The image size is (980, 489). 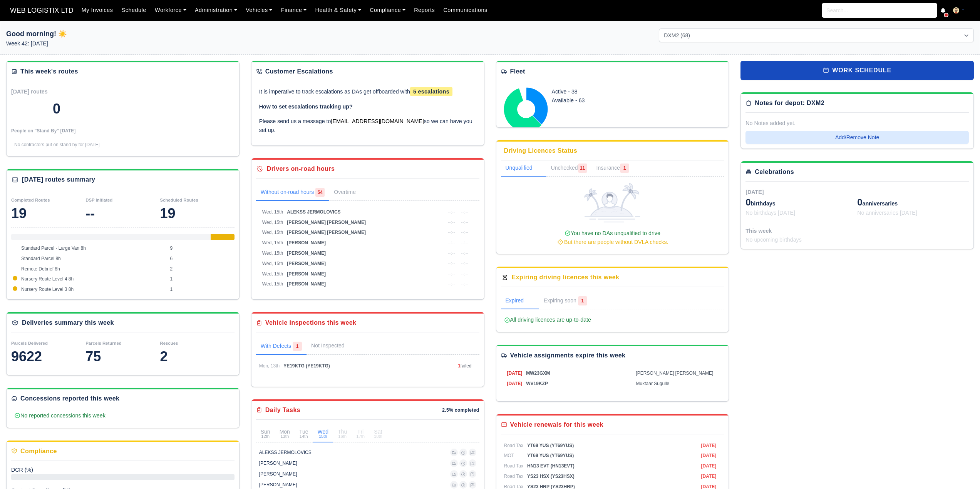 I want to click on p: Please send us a message to so we can have you set up., so click(x=368, y=126).